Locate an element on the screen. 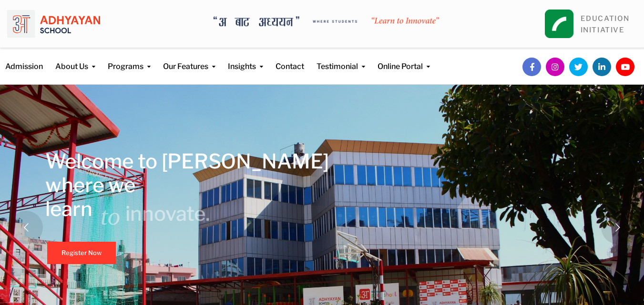 The image size is (644, 305). rs-layer: to is located at coordinates (110, 216).